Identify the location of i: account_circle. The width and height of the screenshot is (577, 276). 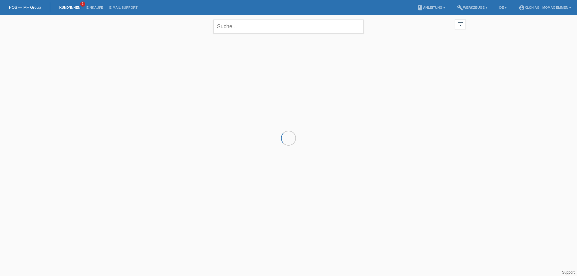
(522, 8).